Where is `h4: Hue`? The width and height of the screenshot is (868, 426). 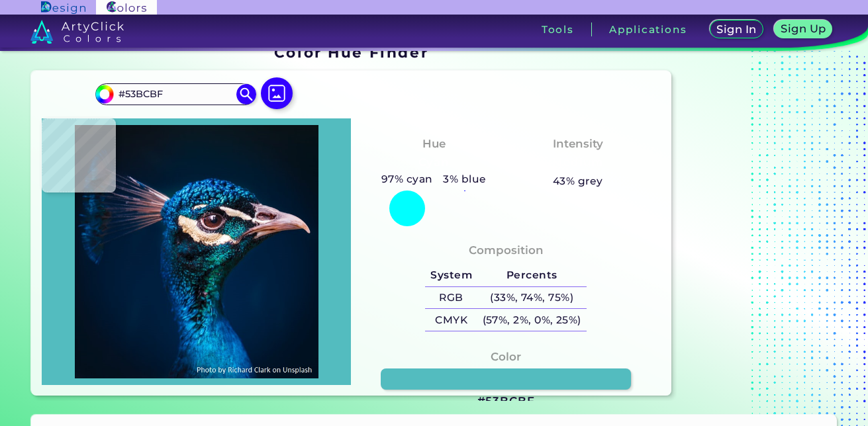 h4: Hue is located at coordinates (434, 144).